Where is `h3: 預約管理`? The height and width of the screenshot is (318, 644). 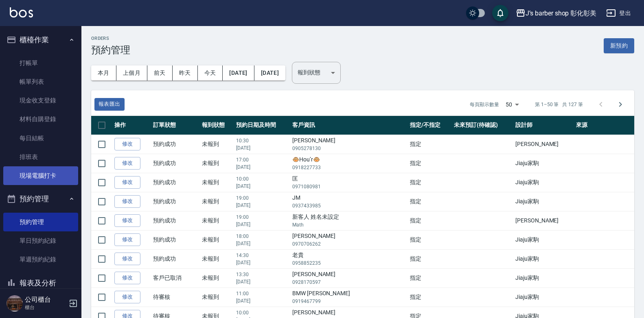 h3: 預約管理 is located at coordinates (111, 50).